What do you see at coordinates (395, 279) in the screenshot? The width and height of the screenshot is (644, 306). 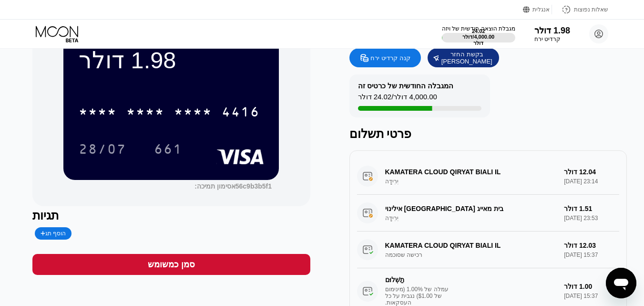 I see `font: תַשְׁלוּם` at bounding box center [395, 279].